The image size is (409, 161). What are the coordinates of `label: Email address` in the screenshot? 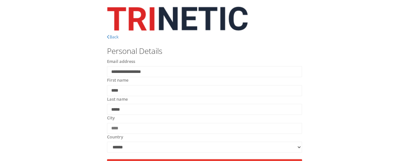 It's located at (121, 62).